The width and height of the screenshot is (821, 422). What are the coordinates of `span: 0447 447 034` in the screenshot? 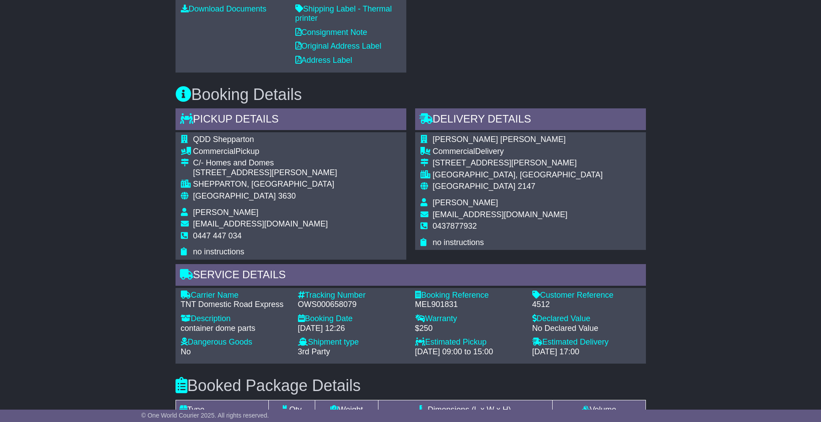 It's located at (218, 236).